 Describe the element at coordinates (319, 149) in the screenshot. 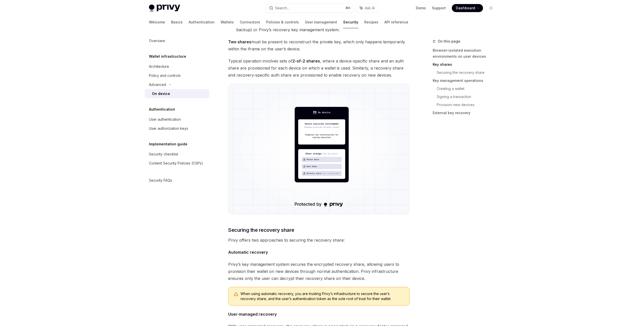

I see `img: Wallet key shares in on-device execution` at that location.